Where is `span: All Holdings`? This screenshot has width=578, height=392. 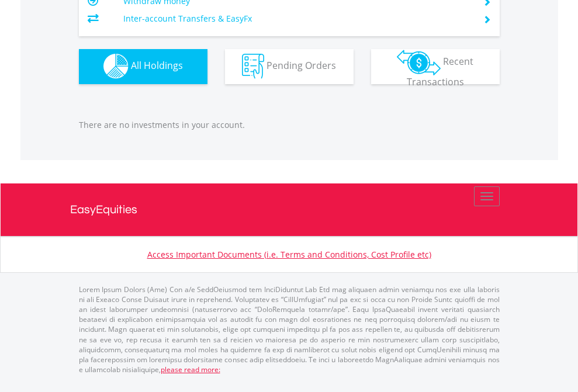 span: All Holdings is located at coordinates (157, 66).